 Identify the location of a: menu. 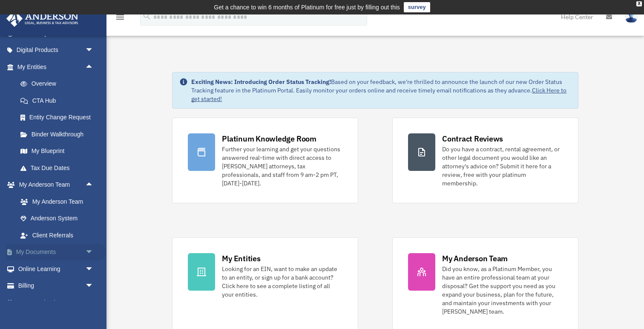
(120, 18).